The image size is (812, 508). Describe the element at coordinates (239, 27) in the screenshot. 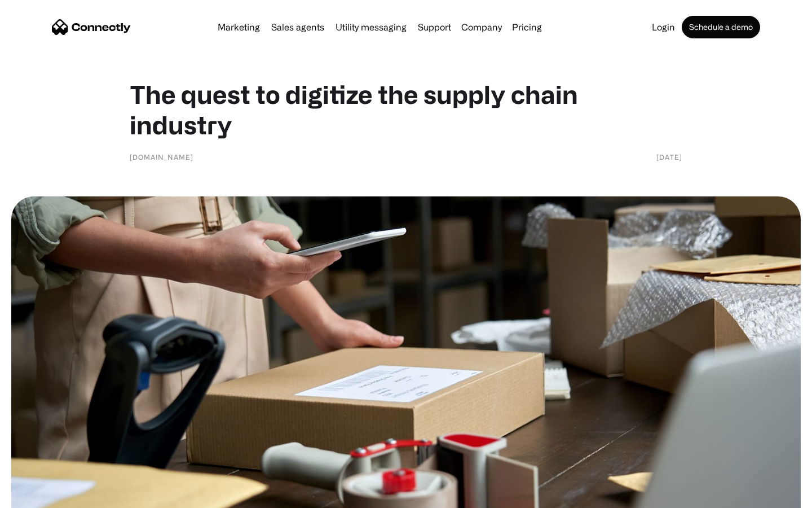

I see `a: Marketing` at that location.